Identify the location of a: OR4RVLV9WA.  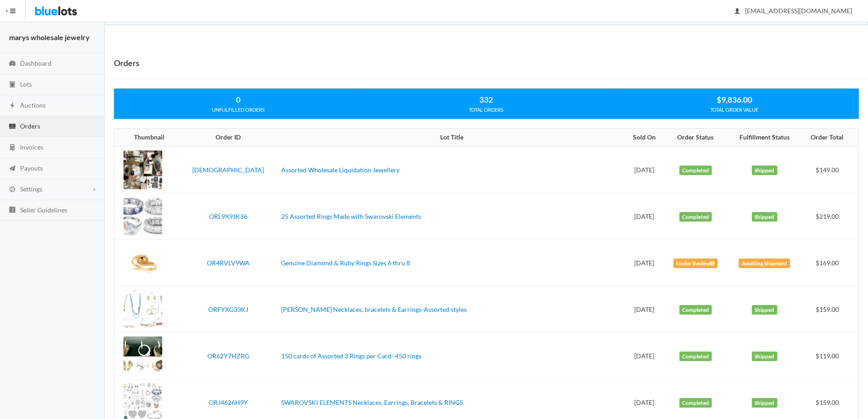
(228, 263).